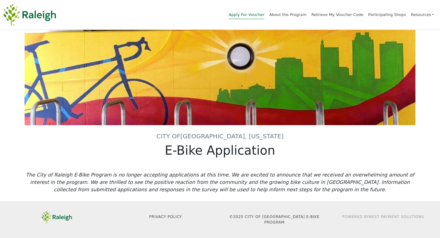 The image size is (440, 238). I want to click on a: Powered ByBest Payment Solutions, so click(383, 217).